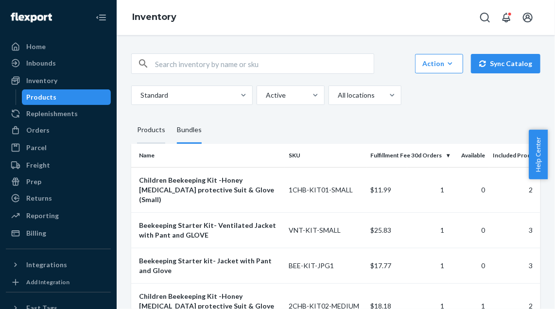 The width and height of the screenshot is (555, 309). I want to click on div: Freight, so click(38, 165).